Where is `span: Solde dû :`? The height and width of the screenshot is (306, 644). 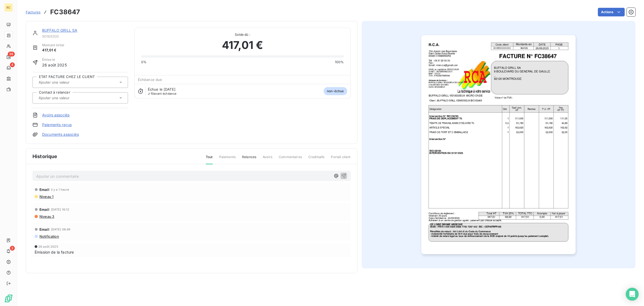 span: Solde dû : is located at coordinates (243, 35).